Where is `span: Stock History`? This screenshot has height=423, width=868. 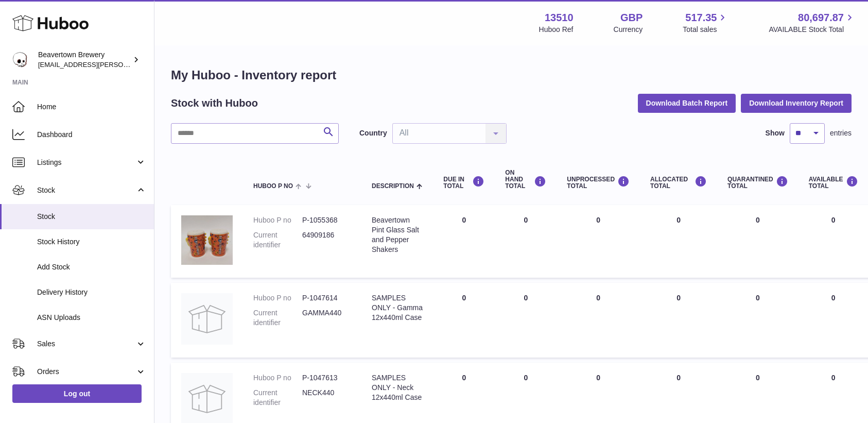
span: Stock History is located at coordinates (92, 241).